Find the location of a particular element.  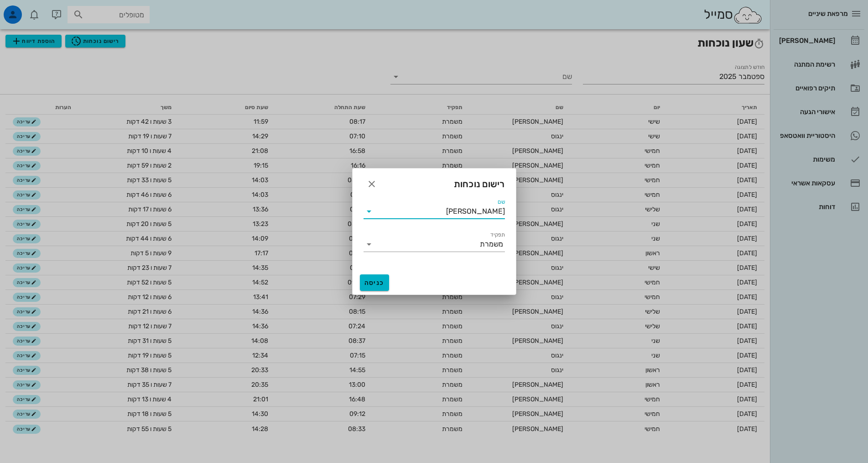

label: תפקיד is located at coordinates (497, 234).